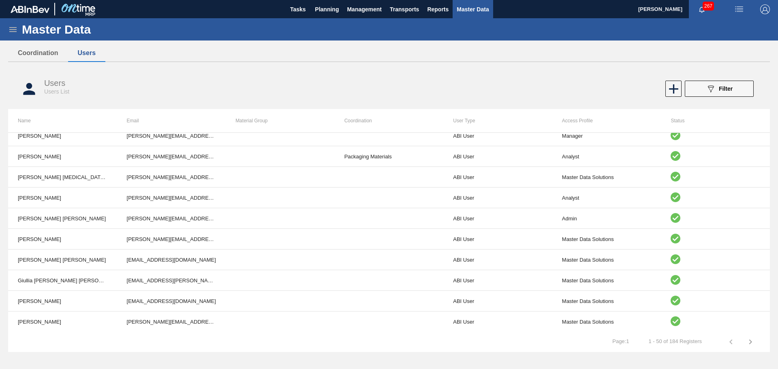  Describe the element at coordinates (55, 83) in the screenshot. I see `span: Users` at that location.